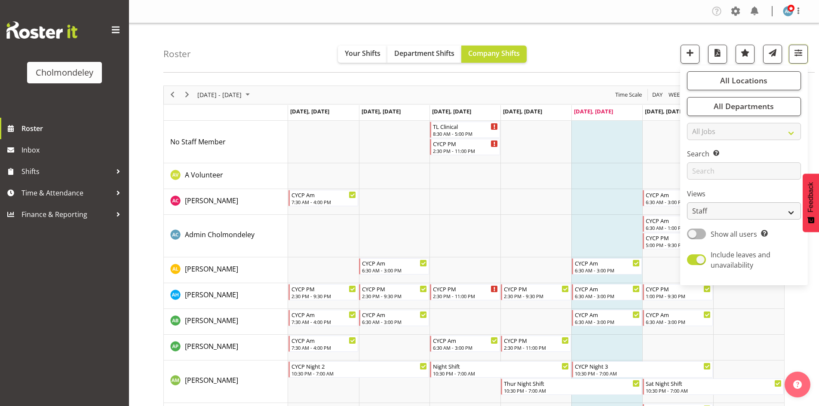 This screenshot has height=406, width=819. Describe the element at coordinates (226, 348) in the screenshot. I see `td: Amelie Paroll resource` at that location.